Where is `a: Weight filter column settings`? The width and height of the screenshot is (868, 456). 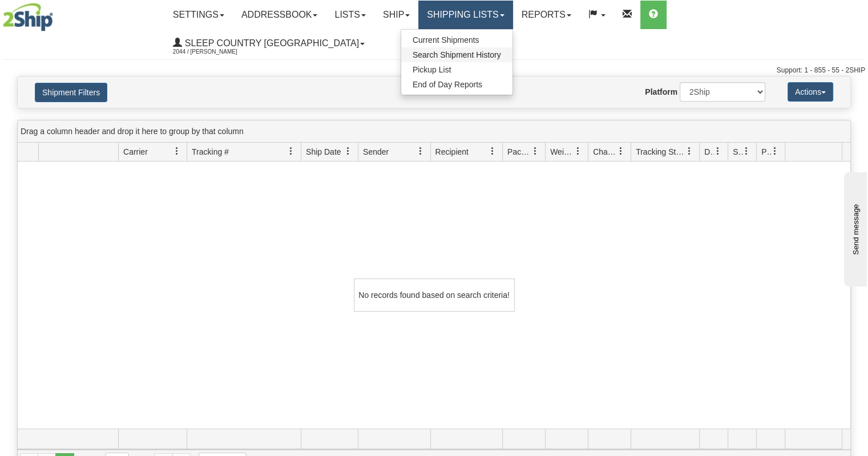 a: Weight filter column settings is located at coordinates (578, 151).